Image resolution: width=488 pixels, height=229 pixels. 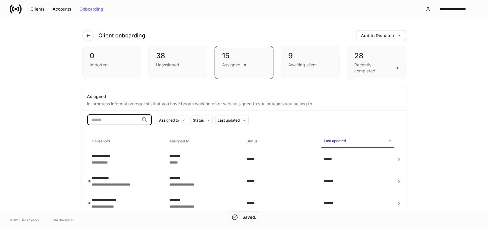 What do you see at coordinates (249, 217) in the screenshot?
I see `h5: Saved.` at bounding box center [249, 217].